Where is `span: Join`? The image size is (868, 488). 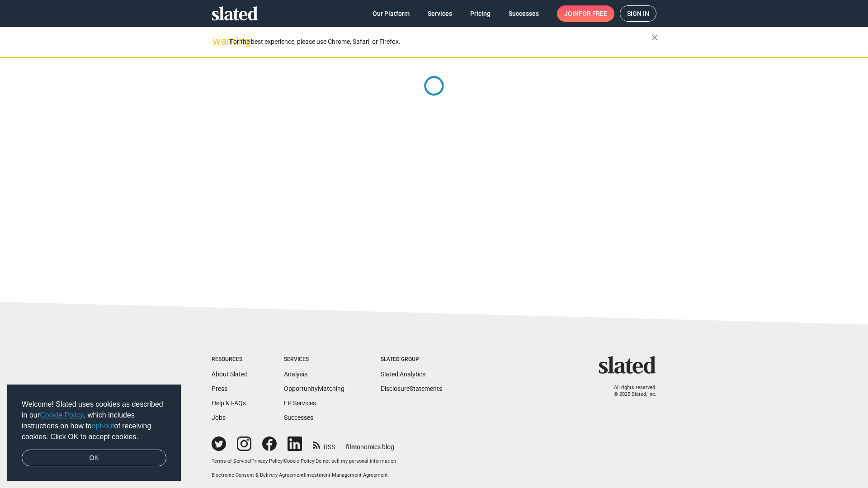
span: Join is located at coordinates (585, 14).